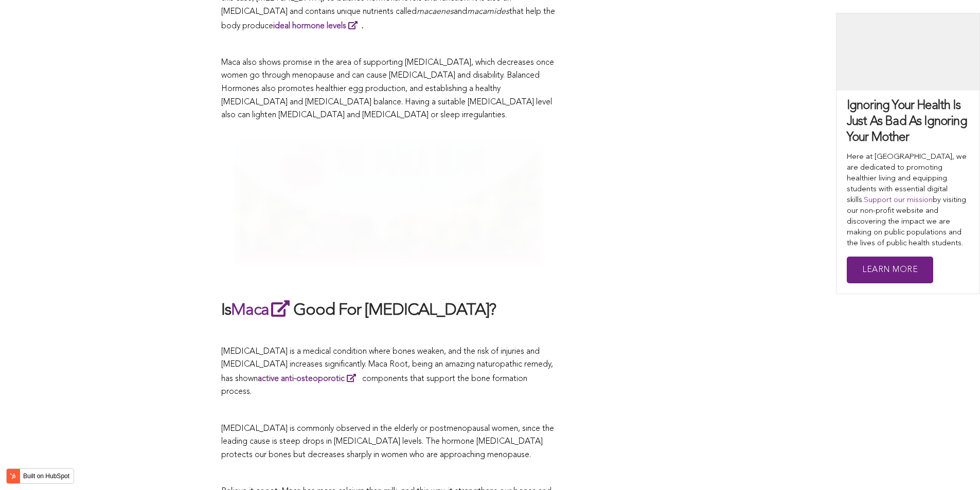  What do you see at coordinates (40, 476) in the screenshot?
I see `button: Built on HubSpot` at bounding box center [40, 476].